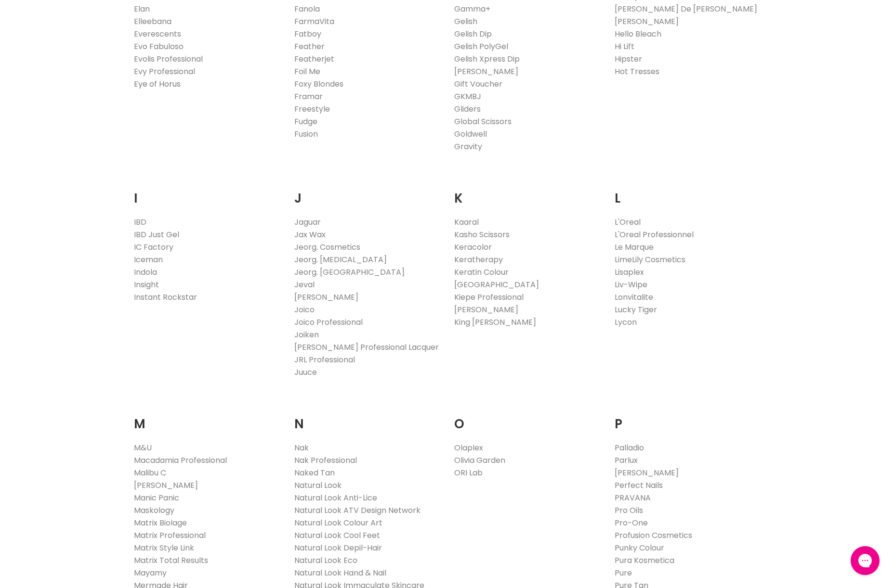 The image size is (894, 588). I want to click on a: Goldwell, so click(471, 134).